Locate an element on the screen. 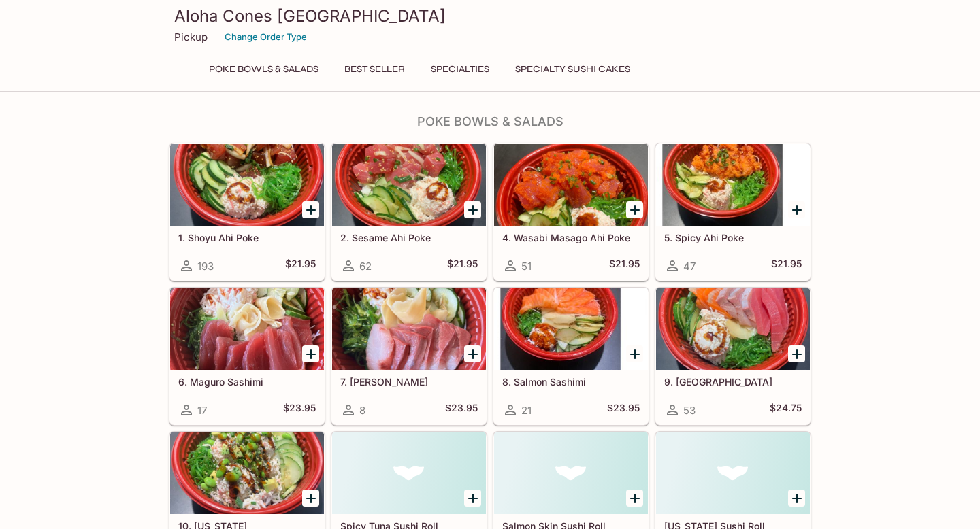 Image resolution: width=980 pixels, height=529 pixels. button: Add 7. Hamachi Sashimi is located at coordinates (472, 354).